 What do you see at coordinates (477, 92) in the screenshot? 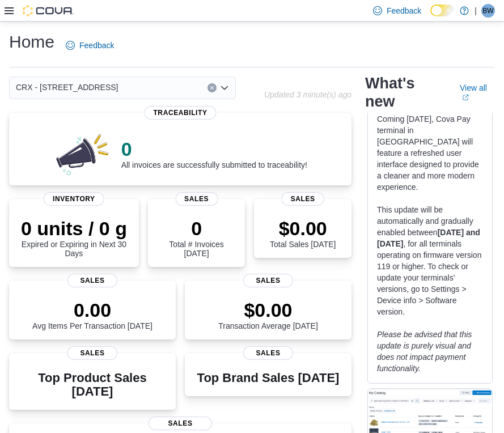
I see `a: View allExternal link` at bounding box center [477, 92].